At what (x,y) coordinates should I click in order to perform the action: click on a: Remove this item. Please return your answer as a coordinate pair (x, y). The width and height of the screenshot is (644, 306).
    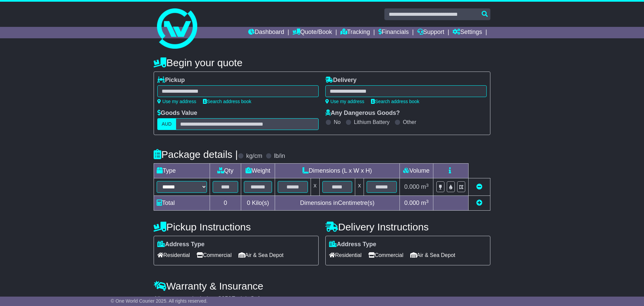
    Looking at the image, I should click on (480, 187).